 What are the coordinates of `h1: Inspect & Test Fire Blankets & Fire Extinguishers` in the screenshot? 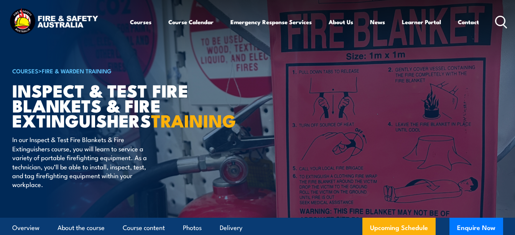 It's located at (107, 105).